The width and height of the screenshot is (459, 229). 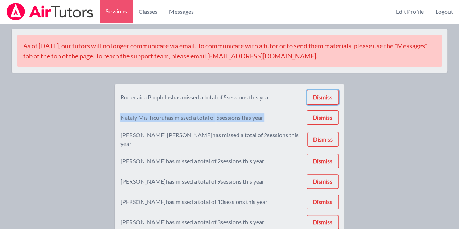 I want to click on img: Airtutors Logo, so click(x=50, y=12).